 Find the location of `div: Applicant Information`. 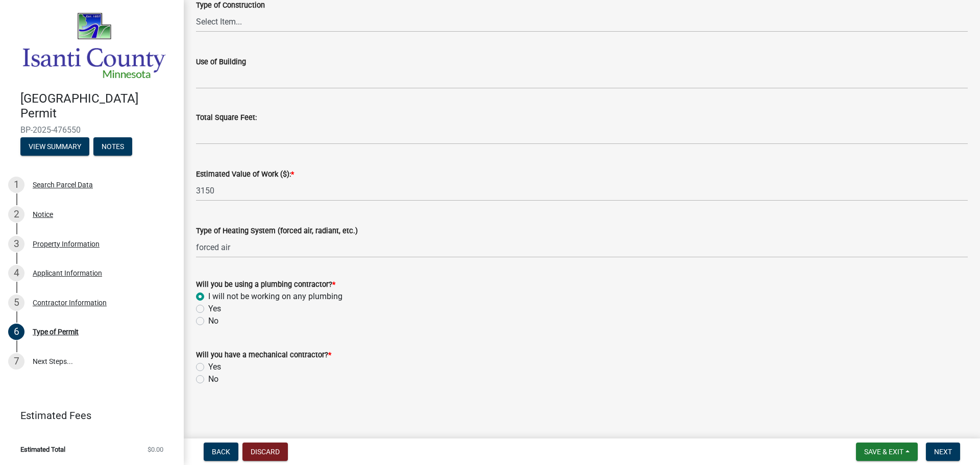

div: Applicant Information is located at coordinates (67, 273).